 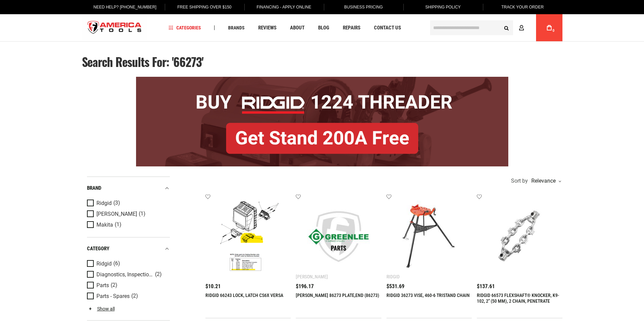 I want to click on div: Relevance, so click(x=545, y=181).